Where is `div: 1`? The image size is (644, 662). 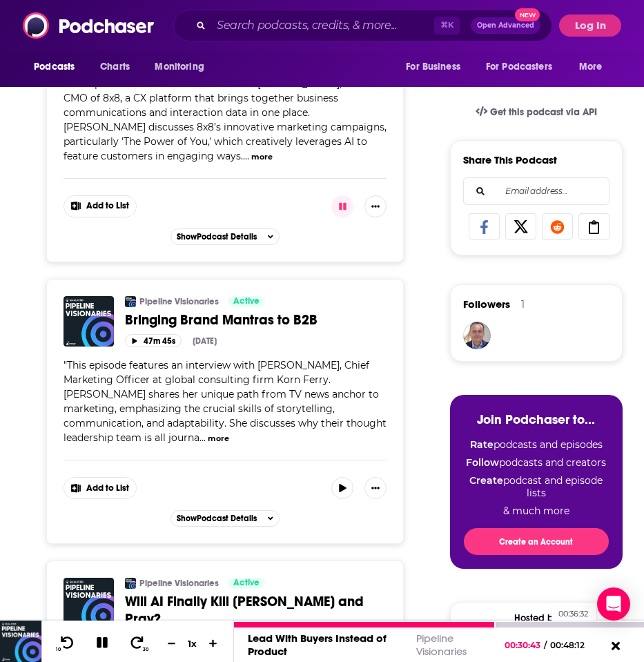 div: 1 is located at coordinates (522, 304).